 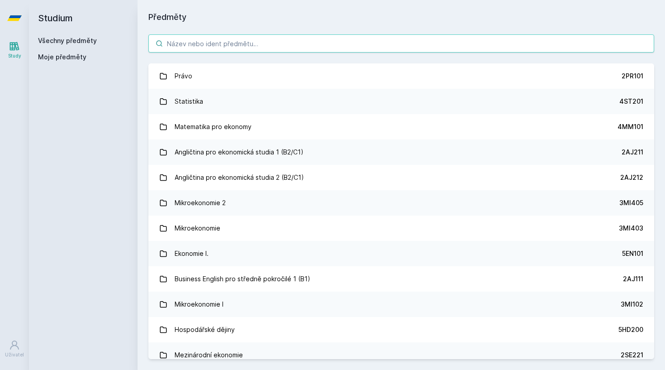 I want to click on div: 2AJ111, so click(x=633, y=279).